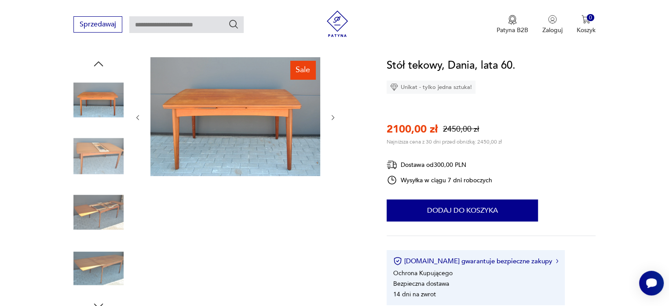  Describe the element at coordinates (553, 25) in the screenshot. I see `button: Zaloguj` at that location.